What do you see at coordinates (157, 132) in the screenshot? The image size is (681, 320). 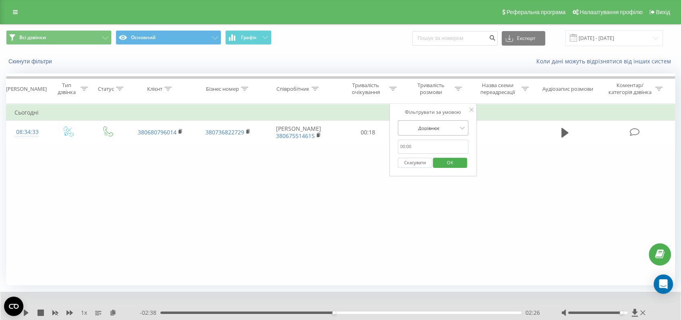 I see `a: 380680796014` at bounding box center [157, 132].